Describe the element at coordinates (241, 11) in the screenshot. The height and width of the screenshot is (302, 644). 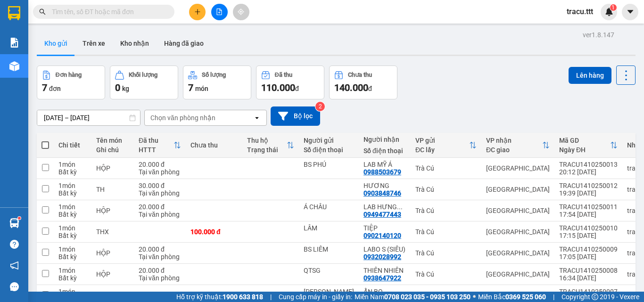
I see `button: aim` at that location.